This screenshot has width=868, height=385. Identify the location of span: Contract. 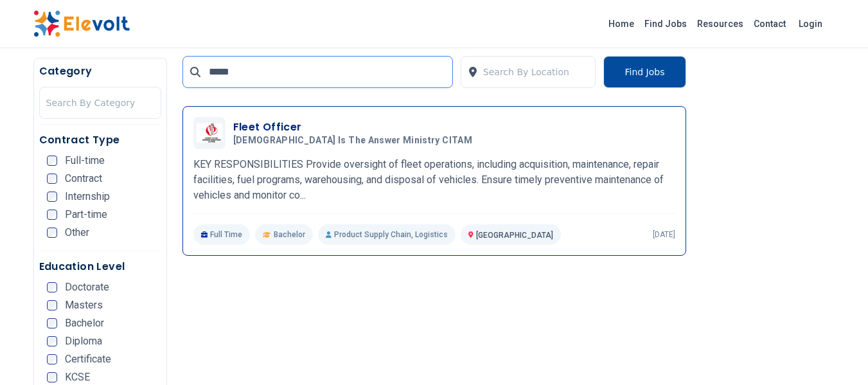
(84, 179).